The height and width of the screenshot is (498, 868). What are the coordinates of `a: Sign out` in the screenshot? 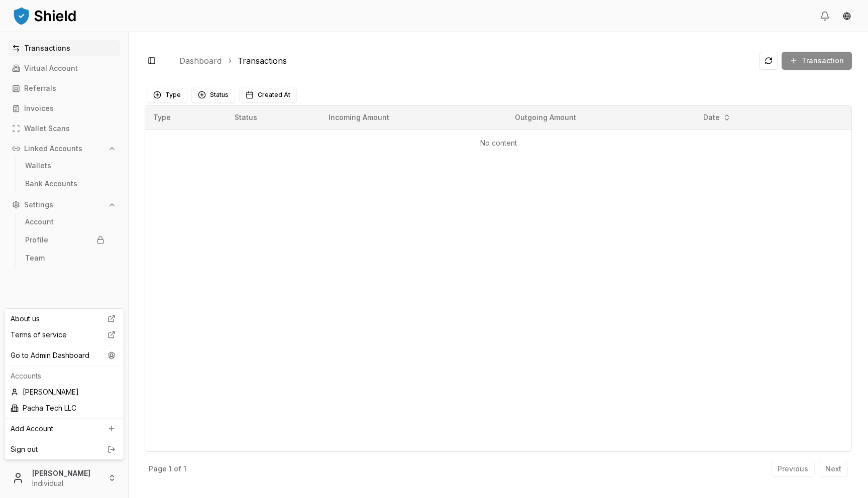 It's located at (63, 449).